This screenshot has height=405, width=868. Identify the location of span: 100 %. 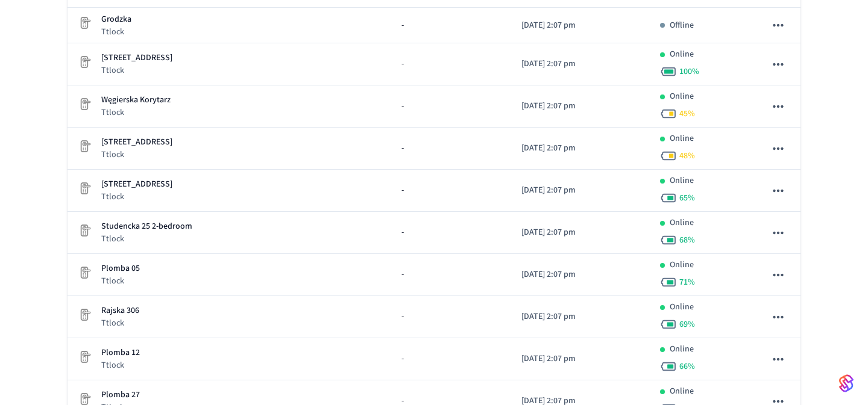
(689, 72).